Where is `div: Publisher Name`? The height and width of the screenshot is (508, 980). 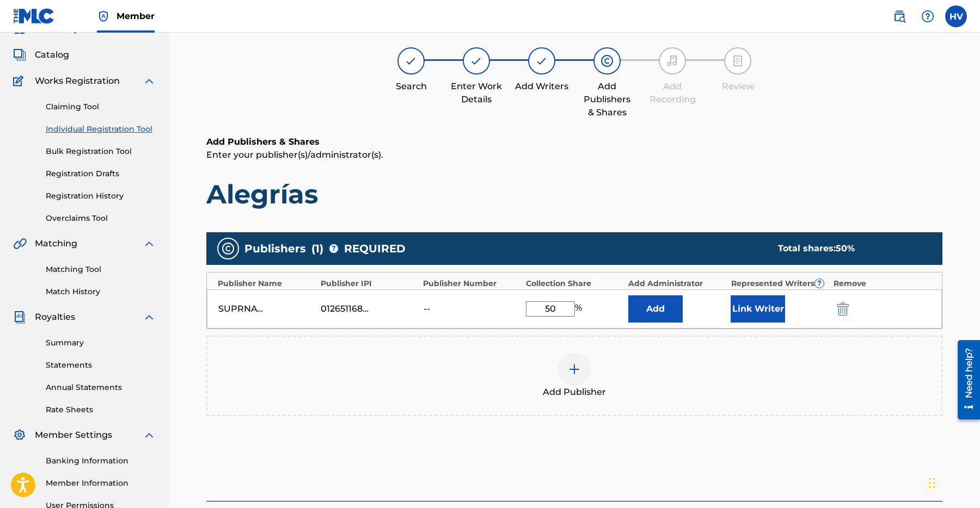 div: Publisher Name is located at coordinates (266, 283).